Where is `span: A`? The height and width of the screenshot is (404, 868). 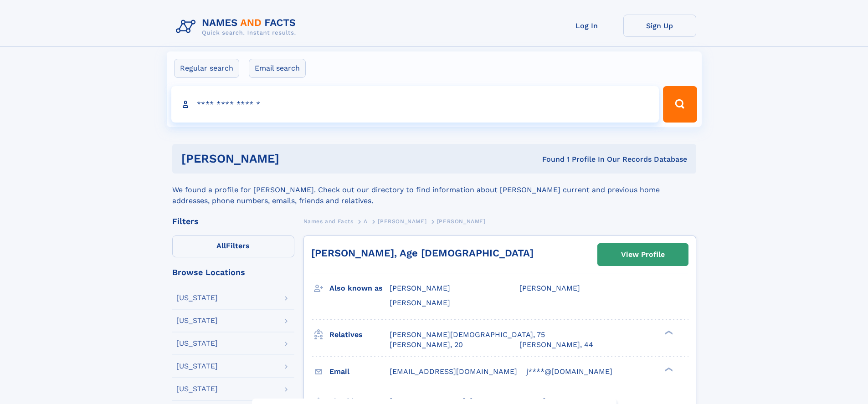
span: A is located at coordinates (365, 222).